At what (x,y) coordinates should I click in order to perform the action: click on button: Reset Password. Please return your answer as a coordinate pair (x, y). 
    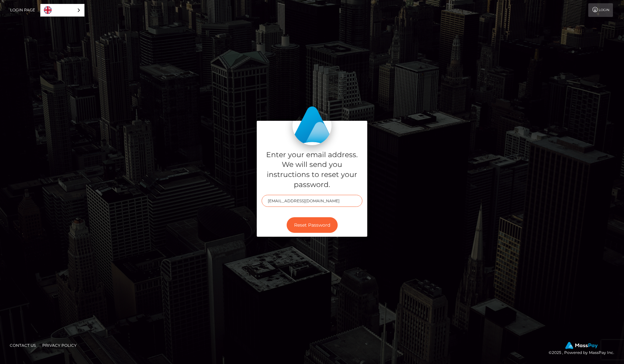
    Looking at the image, I should click on (312, 225).